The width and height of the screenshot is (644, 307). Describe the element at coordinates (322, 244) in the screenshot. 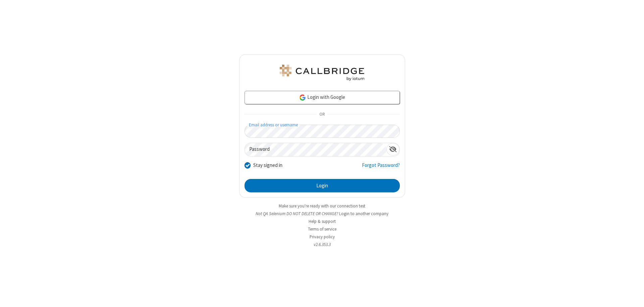

I see `li: v2.6.353.3` at that location.